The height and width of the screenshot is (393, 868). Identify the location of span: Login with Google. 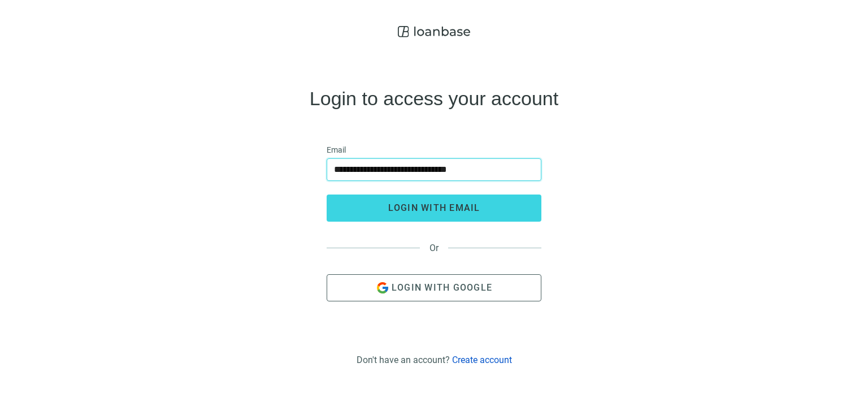
(442, 287).